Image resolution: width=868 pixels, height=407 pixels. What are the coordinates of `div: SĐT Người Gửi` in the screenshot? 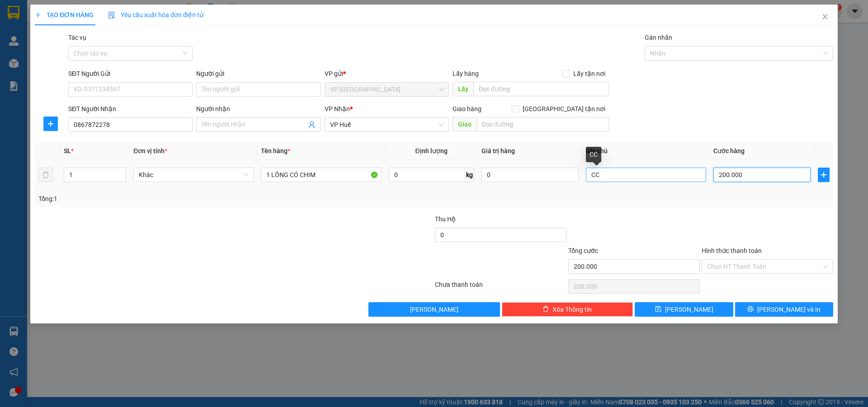 It's located at (130, 73).